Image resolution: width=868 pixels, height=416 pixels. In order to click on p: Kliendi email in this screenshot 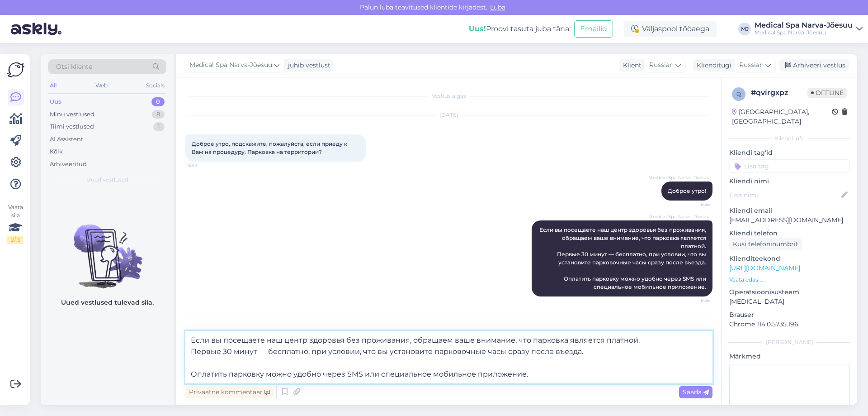, I will do `click(789, 211)`.